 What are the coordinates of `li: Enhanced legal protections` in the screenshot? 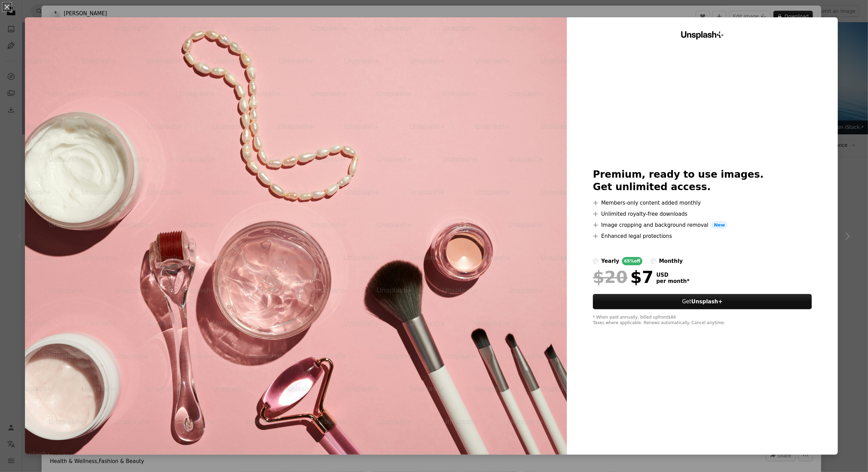 It's located at (702, 236).